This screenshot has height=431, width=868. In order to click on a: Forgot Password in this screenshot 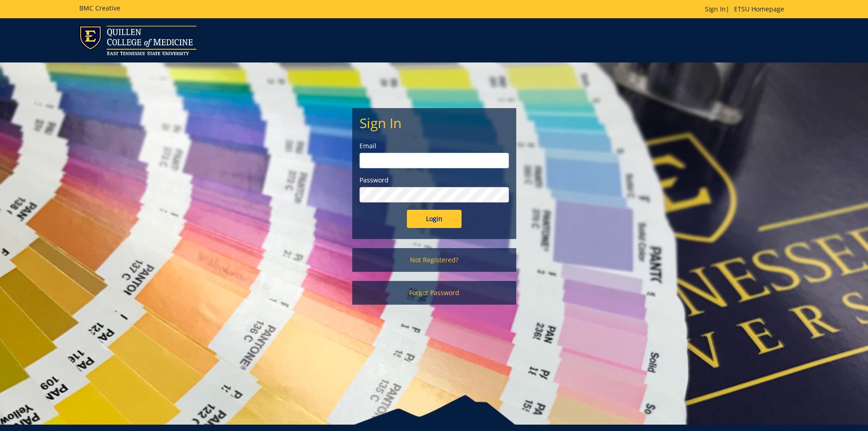, I will do `click(434, 293)`.